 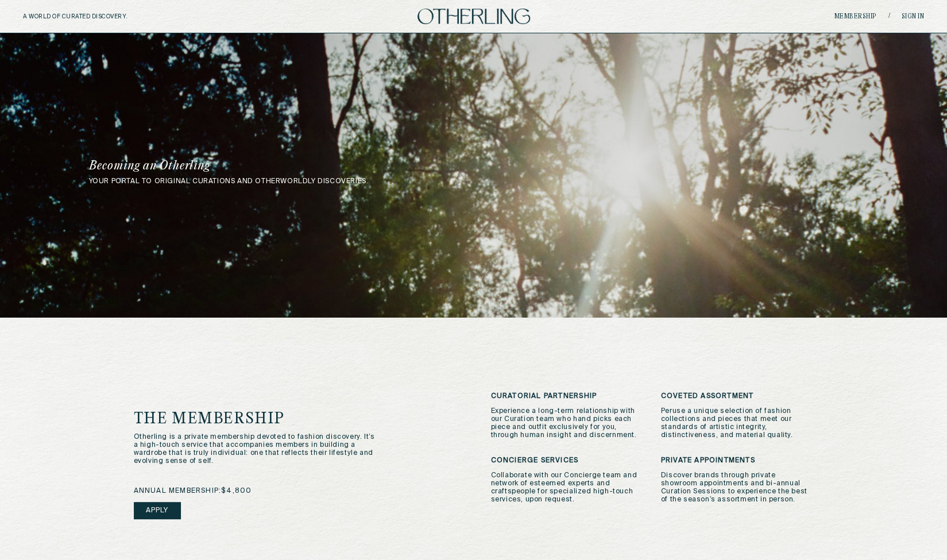 What do you see at coordinates (100, 17) in the screenshot?
I see `h5: A WORLD OF CURATED DISCOVERY.` at bounding box center [100, 17].